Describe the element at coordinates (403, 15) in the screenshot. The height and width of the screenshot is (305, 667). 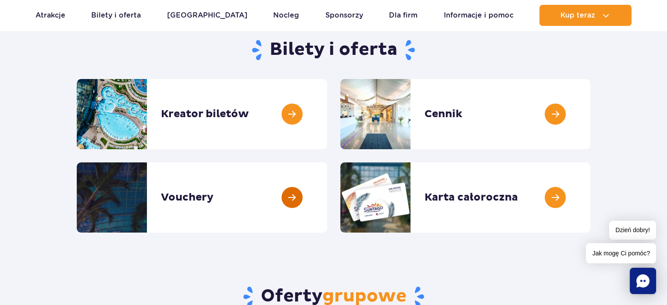
I see `a: Dla firm` at that location.